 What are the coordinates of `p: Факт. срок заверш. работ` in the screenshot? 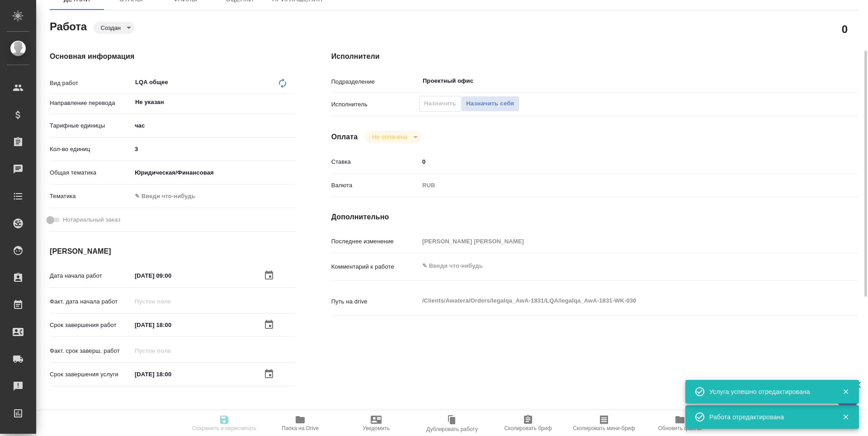 It's located at (90, 351).